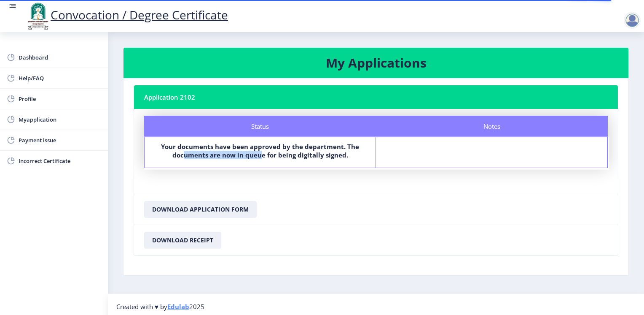  I want to click on span: Help/FAQ, so click(60, 78).